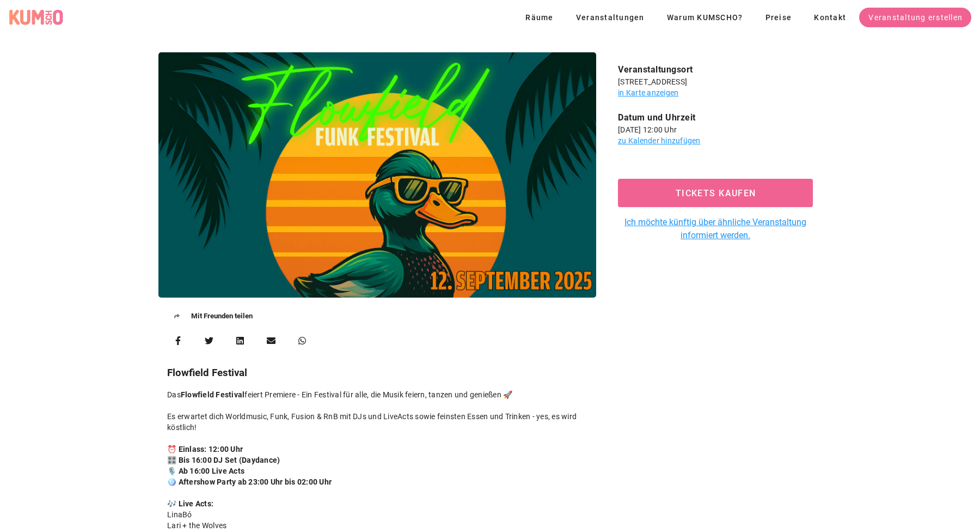 This screenshot has height=532, width=980. Describe the element at coordinates (716, 69) in the screenshot. I see `div: Veranstaltungsort` at that location.